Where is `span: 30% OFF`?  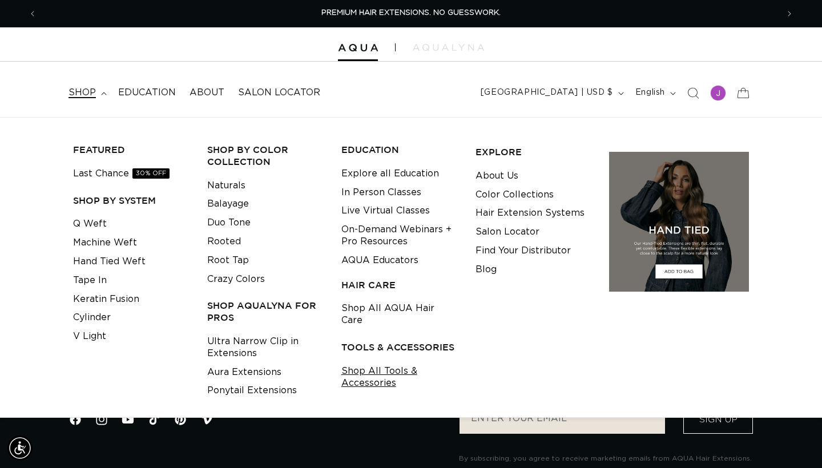
span: 30% OFF is located at coordinates (151, 174).